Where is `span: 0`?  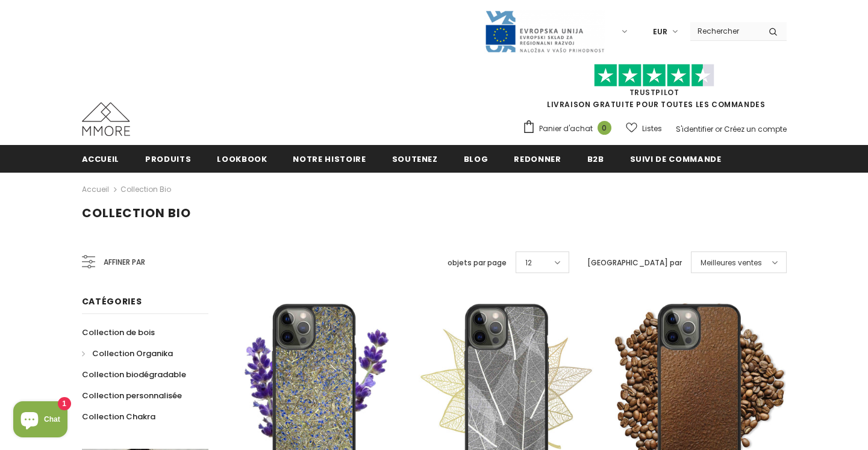 span: 0 is located at coordinates (604, 127).